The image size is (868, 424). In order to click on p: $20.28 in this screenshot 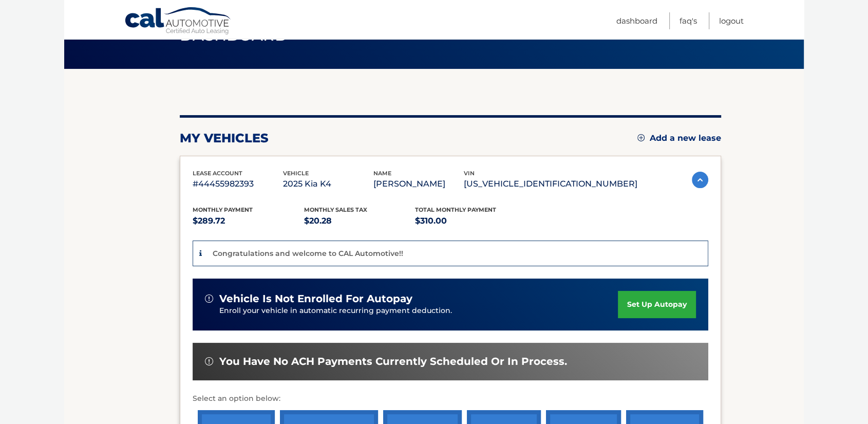, I will do `click(360, 221)`.